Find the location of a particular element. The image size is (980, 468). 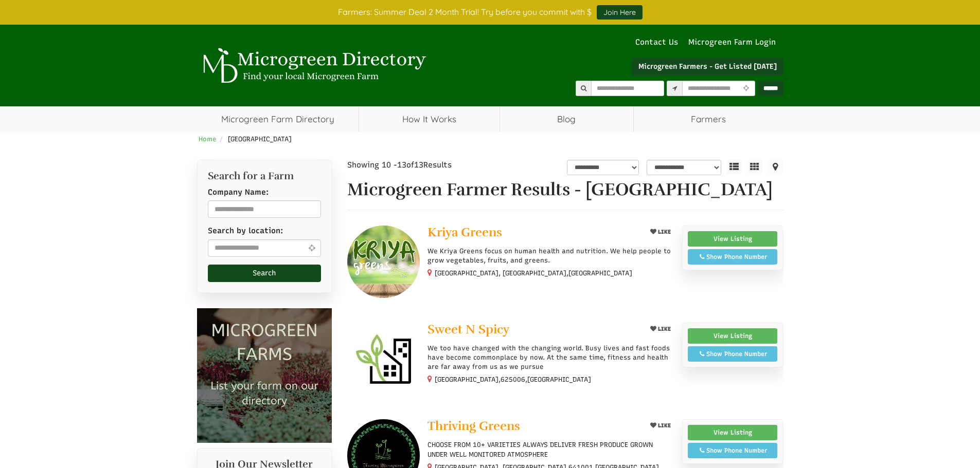

h2: Search for a Farm is located at coordinates (264, 176).